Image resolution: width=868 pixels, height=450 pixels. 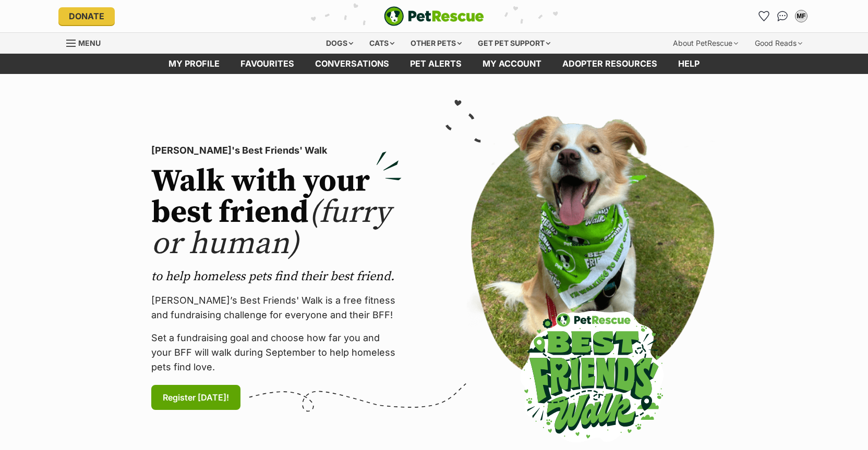 What do you see at coordinates (783, 16) in the screenshot?
I see `img: chat-41dd97257d64d25036548639549fe6c8038ab92f7586957e7f3b1b290dea8141.svg` at bounding box center [783, 16].